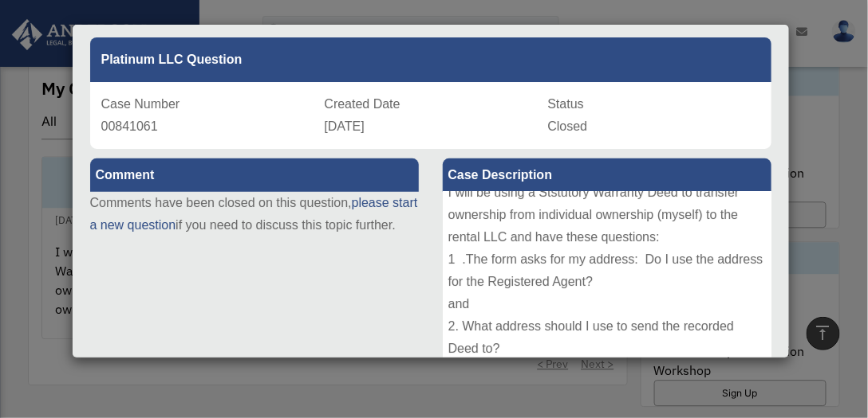 This screenshot has height=418, width=868. What do you see at coordinates (255, 176) in the screenshot?
I see `label: Comment` at bounding box center [255, 176].